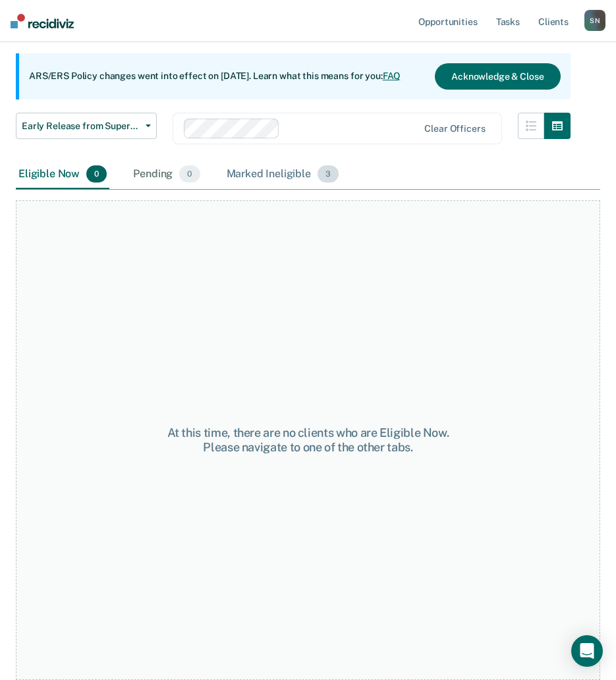  I want to click on div: At this time, there are no clients who are Eligible Now. Please navigate to one of the other tabs., so click(308, 439).